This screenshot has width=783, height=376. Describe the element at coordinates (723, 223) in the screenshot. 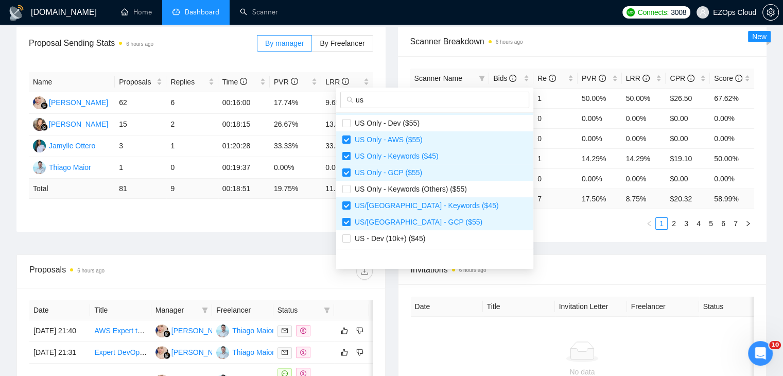

I see `li: 6` at that location.